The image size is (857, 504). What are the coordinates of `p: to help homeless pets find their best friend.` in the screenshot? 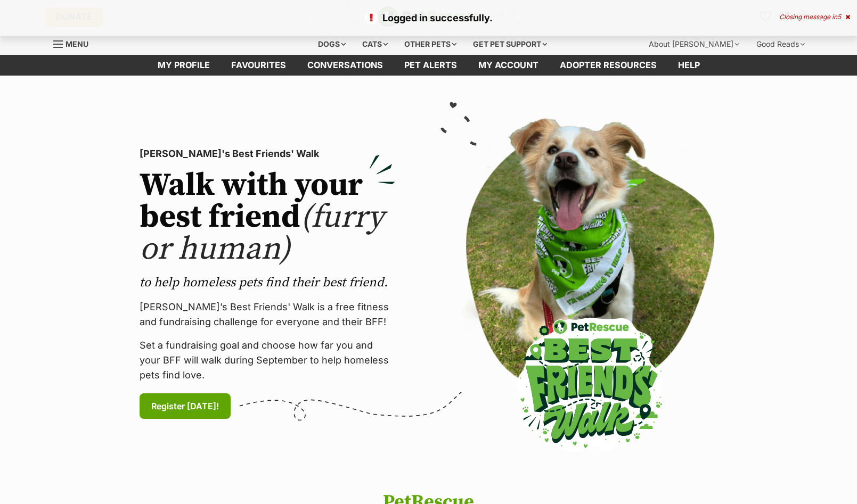 It's located at (267, 283).